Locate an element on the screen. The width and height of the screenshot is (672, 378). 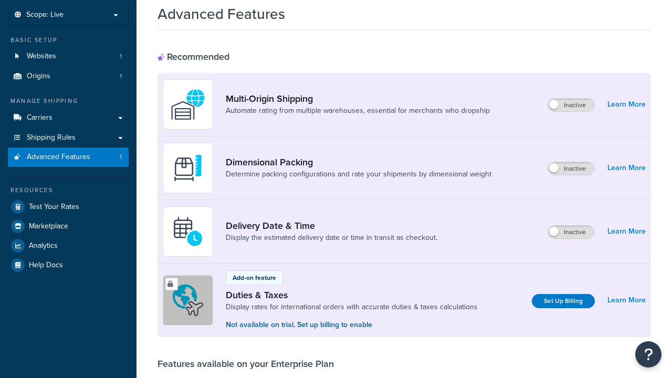
a: Duties & Taxes is located at coordinates (352, 295).